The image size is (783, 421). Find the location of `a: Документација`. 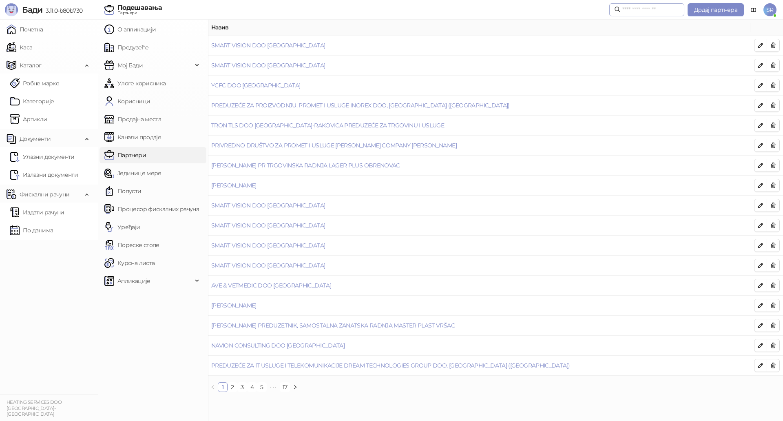

a: Документација is located at coordinates (754, 10).